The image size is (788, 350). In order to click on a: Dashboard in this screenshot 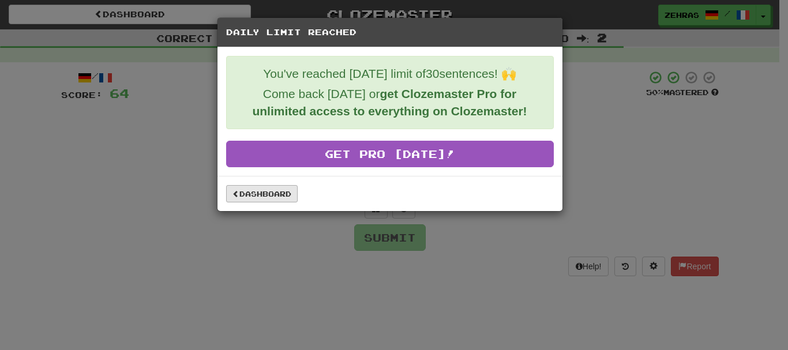, I will do `click(262, 194)`.